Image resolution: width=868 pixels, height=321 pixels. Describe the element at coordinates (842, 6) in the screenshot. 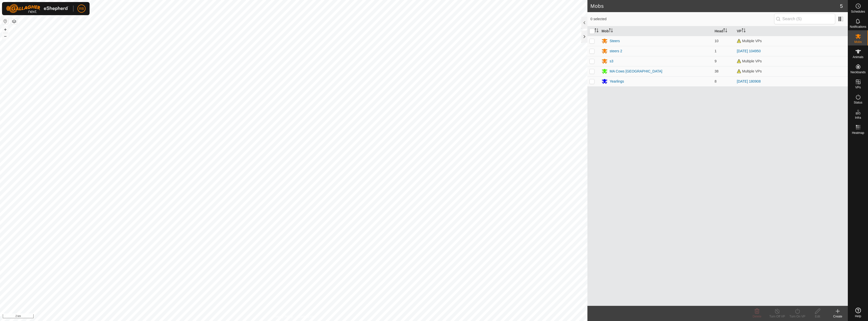

I see `span: 5` at that location.